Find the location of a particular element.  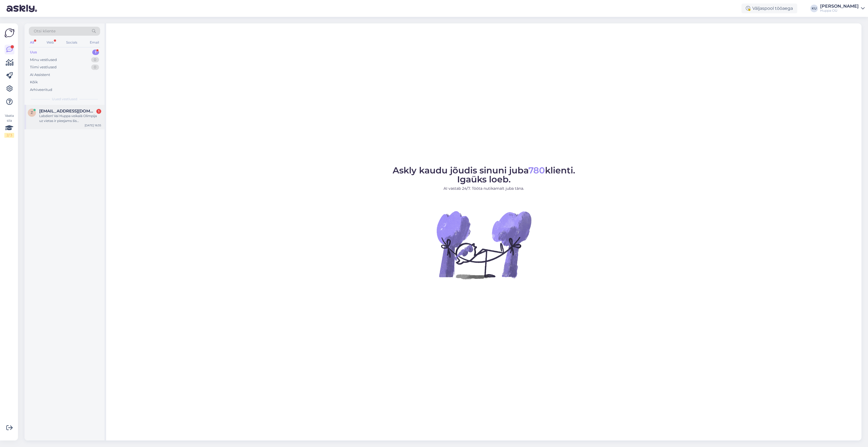

div: Väljaspool tööaega is located at coordinates (769, 8).